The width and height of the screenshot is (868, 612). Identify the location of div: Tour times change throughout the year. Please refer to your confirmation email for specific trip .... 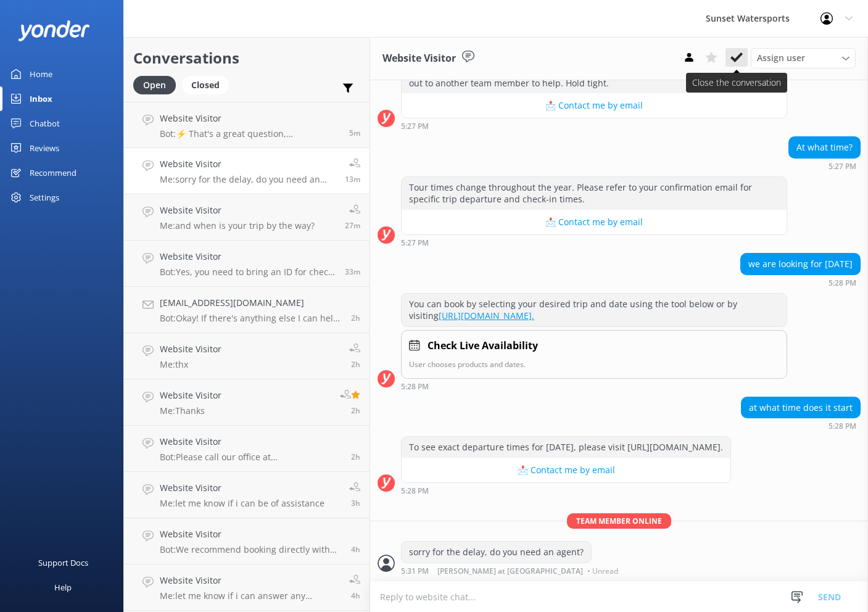
(594, 193).